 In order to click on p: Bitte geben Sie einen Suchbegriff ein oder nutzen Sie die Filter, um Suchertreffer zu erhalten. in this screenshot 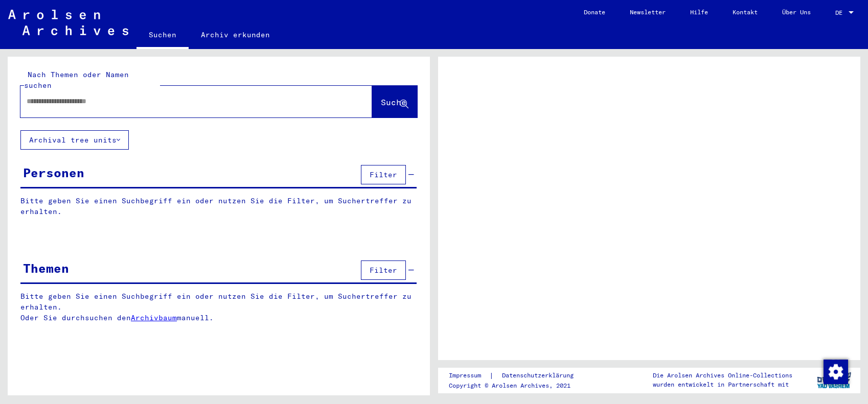, I will do `click(218, 206)`.